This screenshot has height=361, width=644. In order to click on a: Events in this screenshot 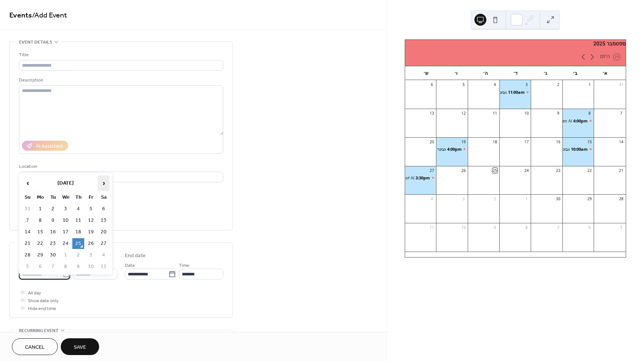, I will do `click(21, 15)`.